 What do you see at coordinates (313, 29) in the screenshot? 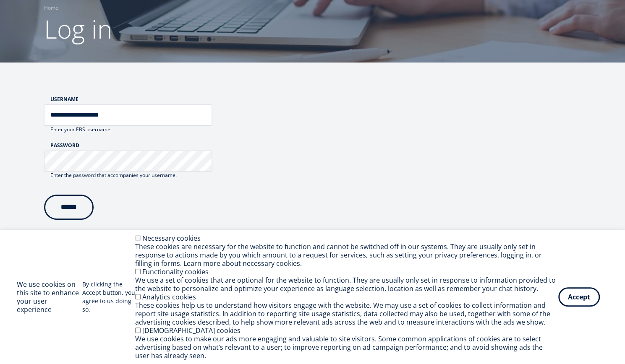
I see `h1: Log in` at bounding box center [313, 29].